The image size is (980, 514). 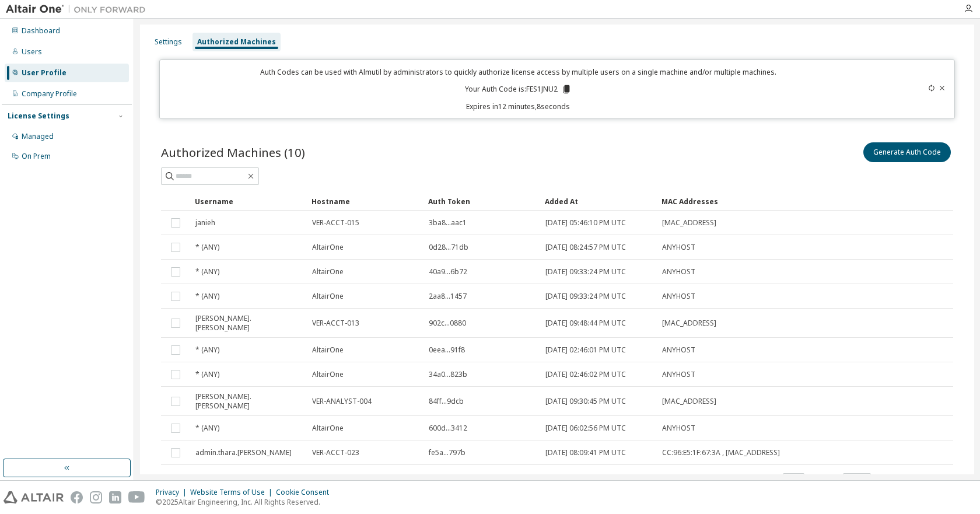 I want to click on p: Your Auth Code is: FES1JNU2, so click(x=518, y=89).